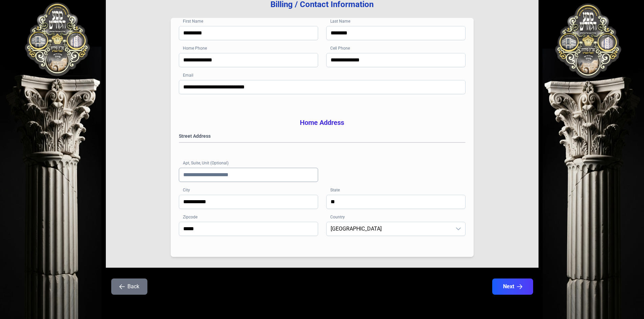 This screenshot has width=644, height=319. What do you see at coordinates (512, 287) in the screenshot?
I see `button: Next` at bounding box center [512, 287].